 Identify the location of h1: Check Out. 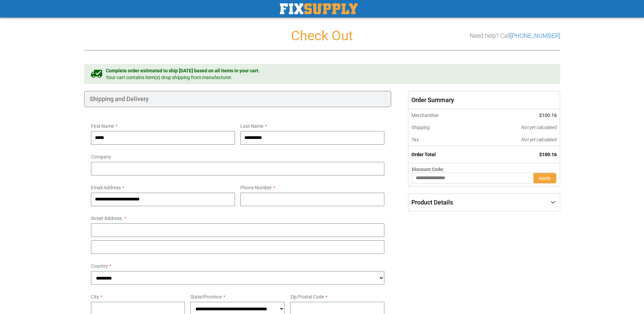
(322, 36).